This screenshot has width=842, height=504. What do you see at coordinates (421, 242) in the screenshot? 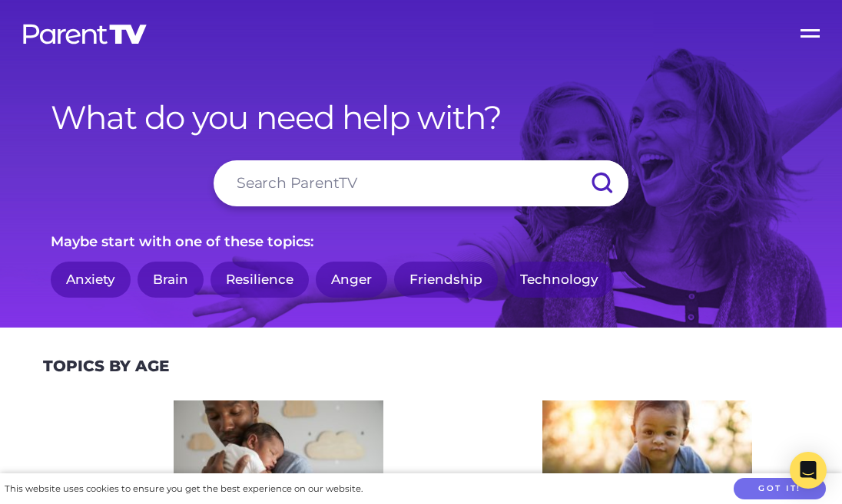
I see `p: Maybe start with one of these topics:` at bounding box center [421, 242].